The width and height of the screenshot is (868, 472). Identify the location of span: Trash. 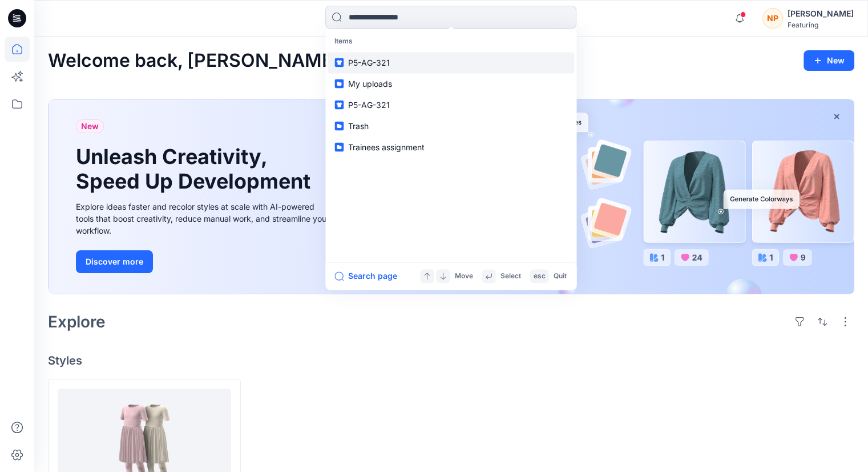
(358, 125).